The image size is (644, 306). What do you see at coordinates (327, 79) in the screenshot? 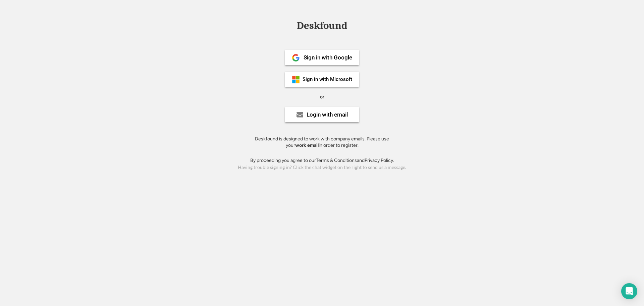
I see `div: Sign in with Microsoft` at bounding box center [327, 79].